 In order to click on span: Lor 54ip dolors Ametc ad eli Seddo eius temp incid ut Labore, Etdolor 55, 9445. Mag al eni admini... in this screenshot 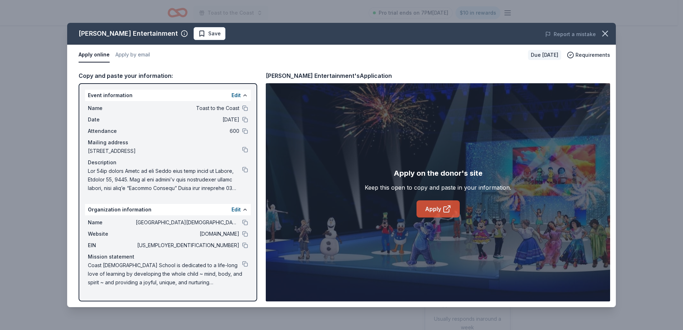, I will do `click(165, 180)`.